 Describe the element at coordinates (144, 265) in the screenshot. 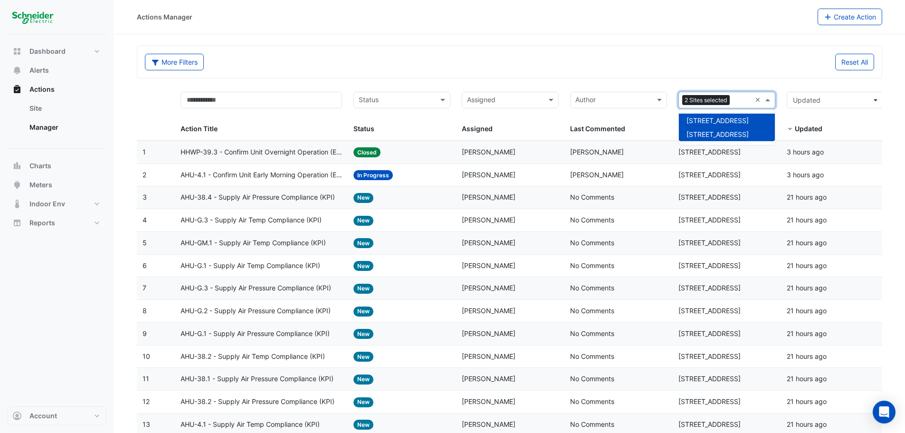

I see `span: 6` at that location.